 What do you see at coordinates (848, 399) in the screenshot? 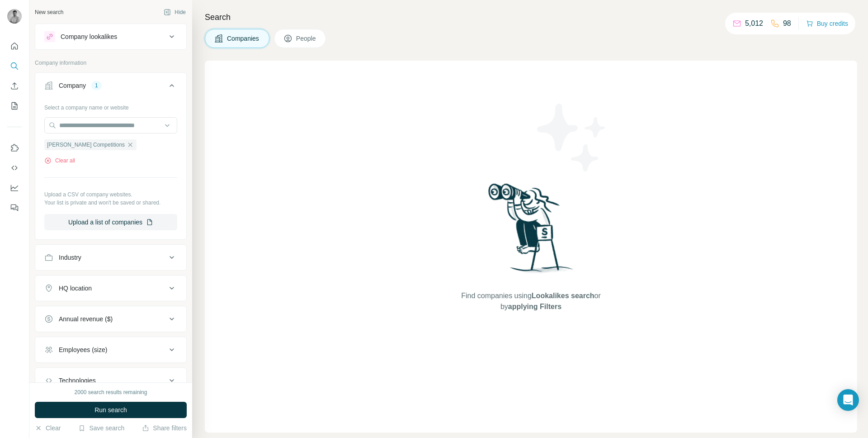
I see `div: Open Intercom Messenger` at bounding box center [848, 399].